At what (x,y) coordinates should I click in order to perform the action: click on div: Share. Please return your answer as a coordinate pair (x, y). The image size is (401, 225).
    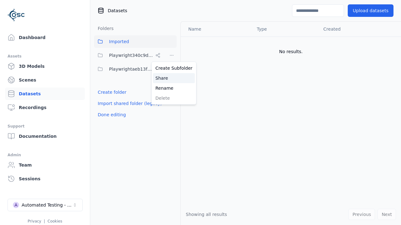
    Looking at the image, I should click on (174, 78).